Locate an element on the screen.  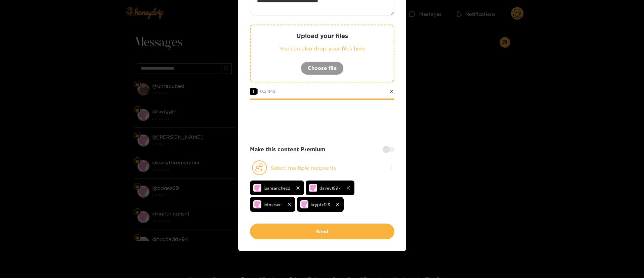
span: davey1997 is located at coordinates (330, 188).